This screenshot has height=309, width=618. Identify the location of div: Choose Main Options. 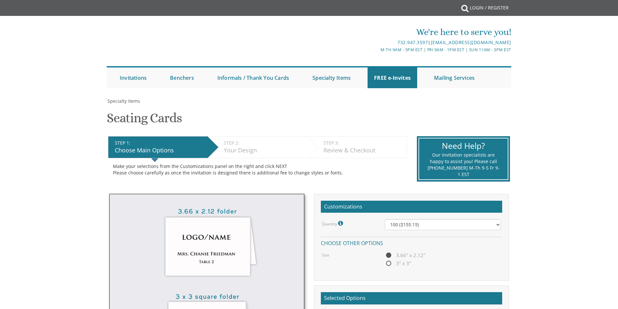
(160, 150).